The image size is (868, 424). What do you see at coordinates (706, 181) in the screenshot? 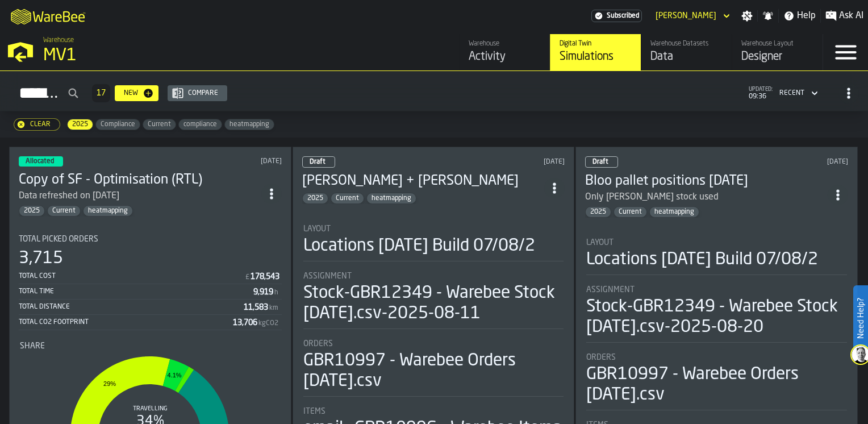
I see `div: Bloo pallet positions 20.08.2025` at bounding box center [706, 181].